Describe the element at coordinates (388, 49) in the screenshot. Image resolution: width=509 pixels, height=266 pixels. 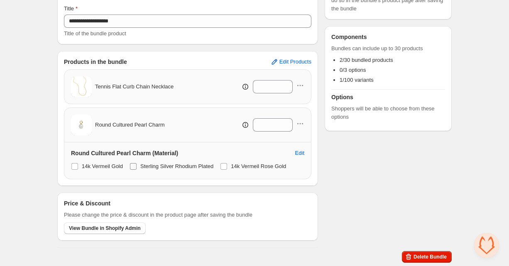
I see `span: Bundles can include up to 30 products` at that location.